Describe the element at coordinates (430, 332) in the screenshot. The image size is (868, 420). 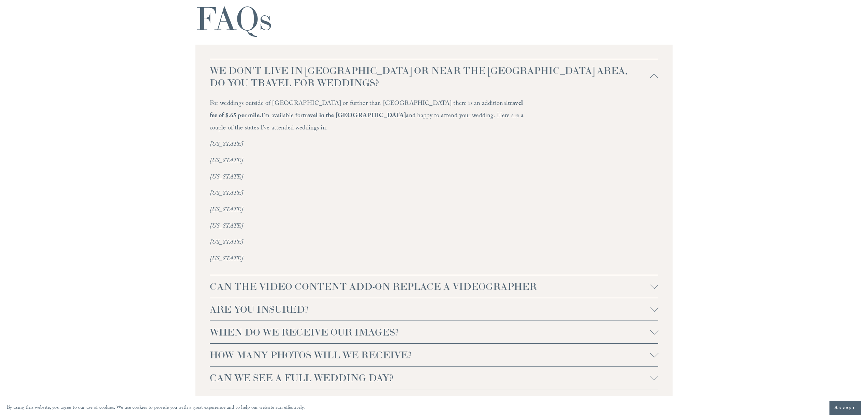
I see `span: WHEN DO WE RECEIVE OUR IMAGES?` at that location.